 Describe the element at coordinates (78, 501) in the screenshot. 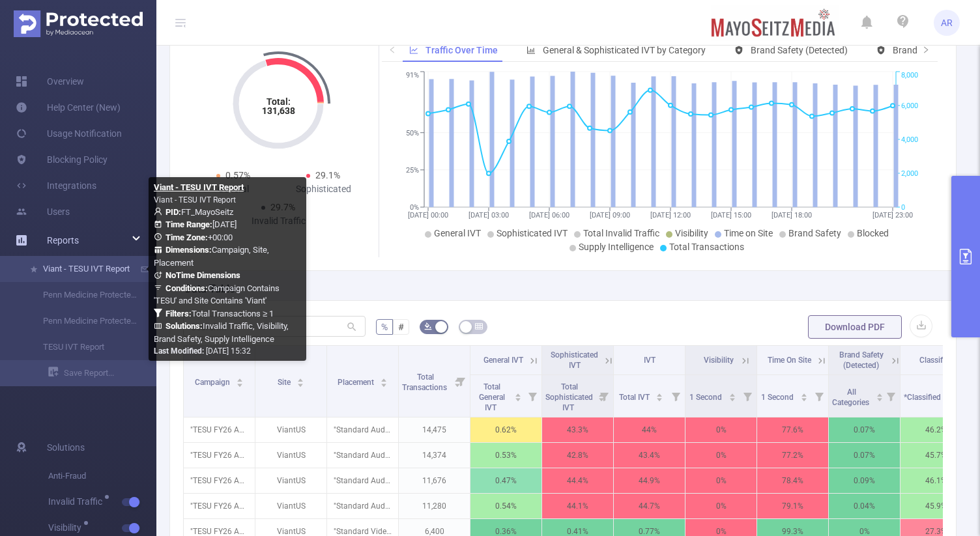

I see `span: Invalid Traffic` at that location.